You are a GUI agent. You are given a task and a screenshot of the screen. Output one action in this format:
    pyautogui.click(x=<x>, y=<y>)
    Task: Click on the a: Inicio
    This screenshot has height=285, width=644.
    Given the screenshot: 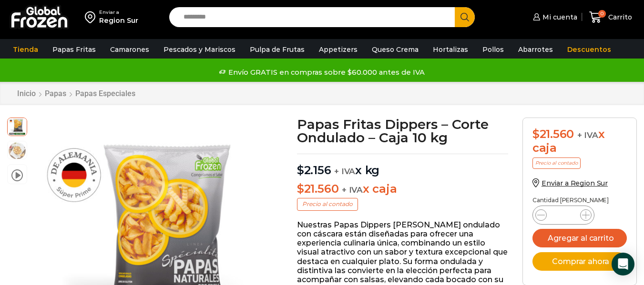 What is the action you would take?
    pyautogui.click(x=26, y=93)
    